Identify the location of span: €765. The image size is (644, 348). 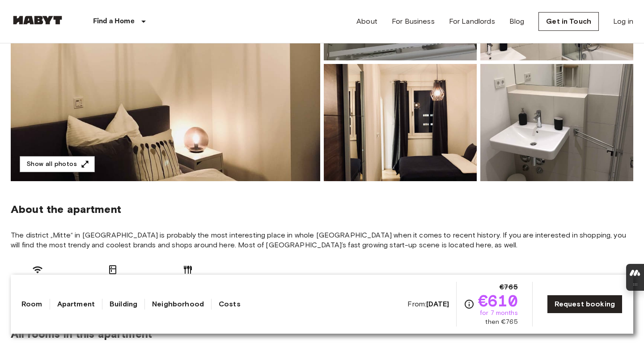
(509, 287).